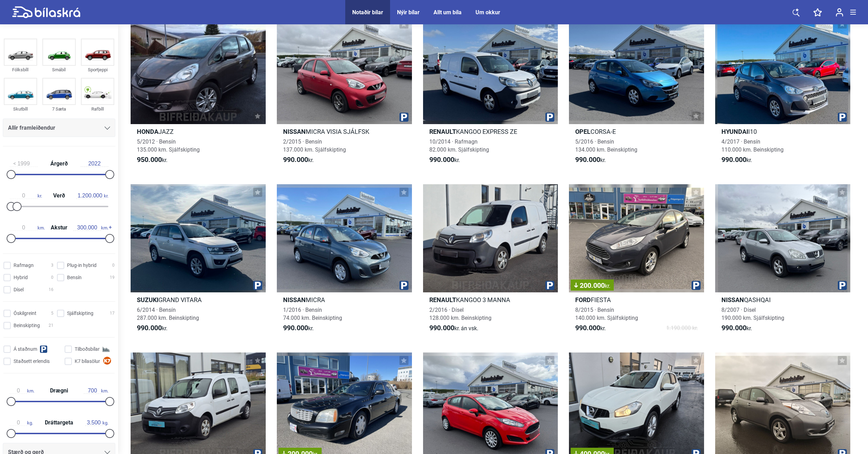 Image resolution: width=868 pixels, height=454 pixels. I want to click on span: 6/2014 · Bensín 287.000 km. Beinskipting, so click(168, 314).